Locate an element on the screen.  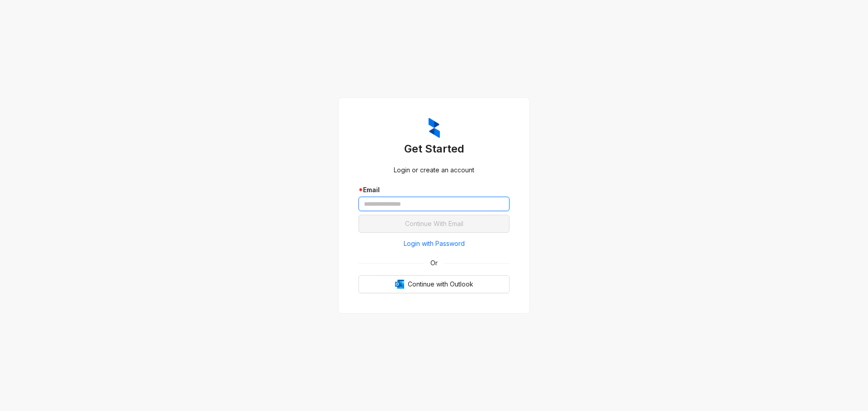
button: Login with Password is located at coordinates (434, 244).